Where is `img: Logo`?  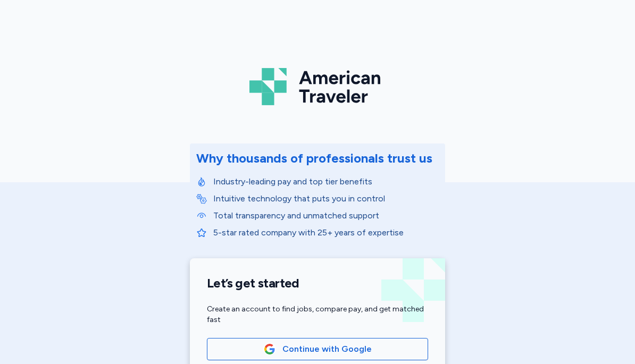 img: Logo is located at coordinates (317, 87).